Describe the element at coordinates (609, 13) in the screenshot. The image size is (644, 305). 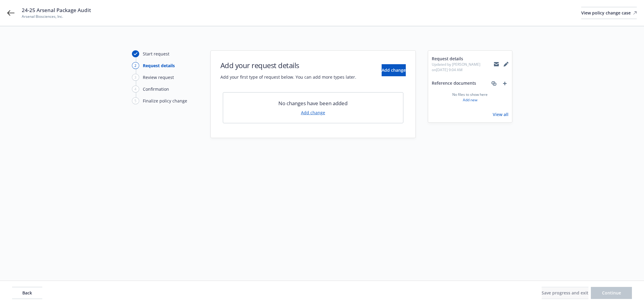
I see `a: View policy change case` at that location.